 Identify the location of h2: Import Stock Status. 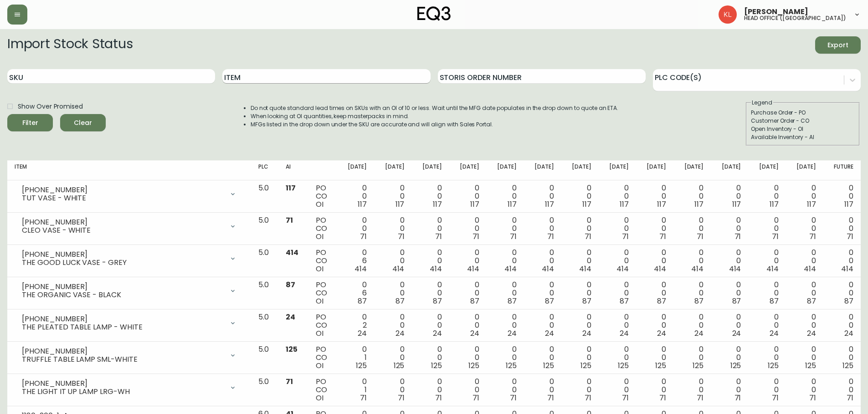
(69, 45).